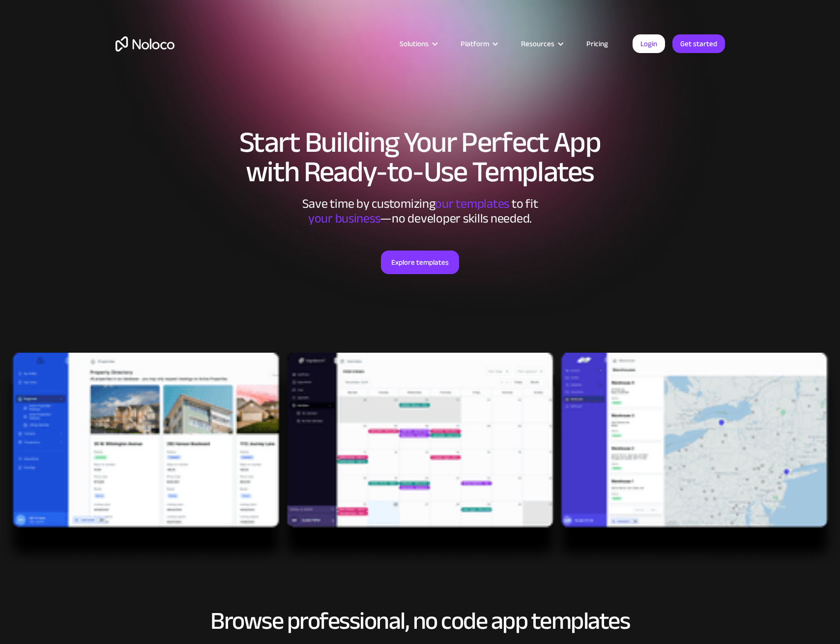 The height and width of the screenshot is (644, 840). Describe the element at coordinates (420, 157) in the screenshot. I see `h1: Start Building Your Perfect App with Ready-to-Use Templates` at that location.